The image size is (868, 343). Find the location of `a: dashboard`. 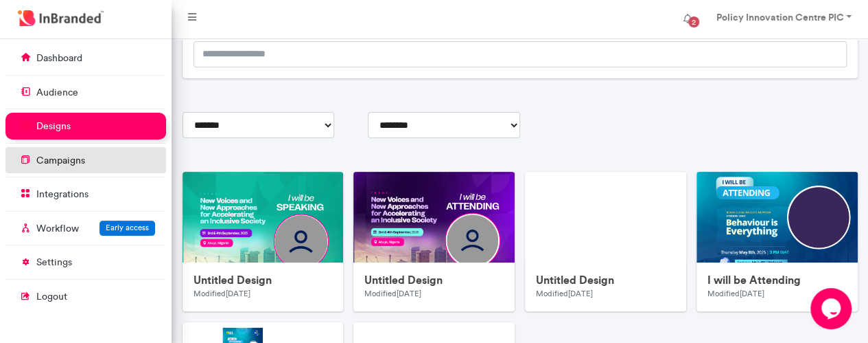

a: dashboard is located at coordinates (86, 57).